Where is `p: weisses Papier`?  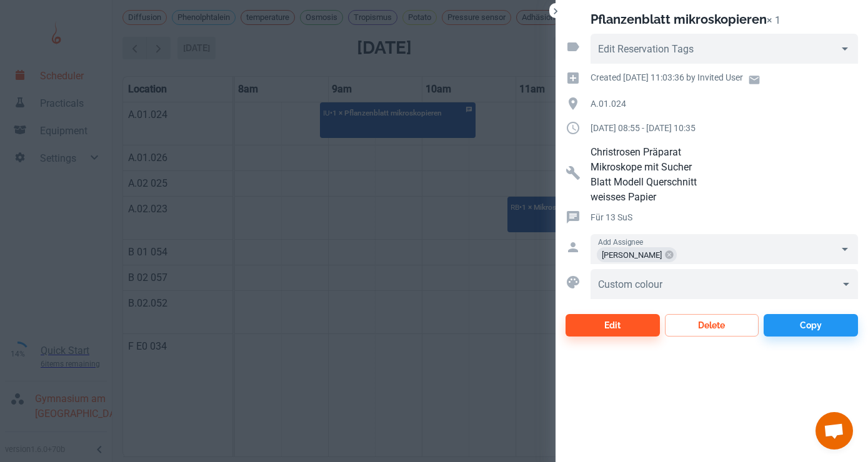 p: weisses Papier is located at coordinates (724, 197).